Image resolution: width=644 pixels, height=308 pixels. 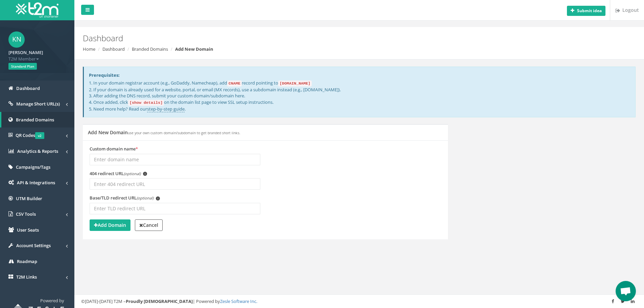 I want to click on strong: Add Domain, so click(x=110, y=225).